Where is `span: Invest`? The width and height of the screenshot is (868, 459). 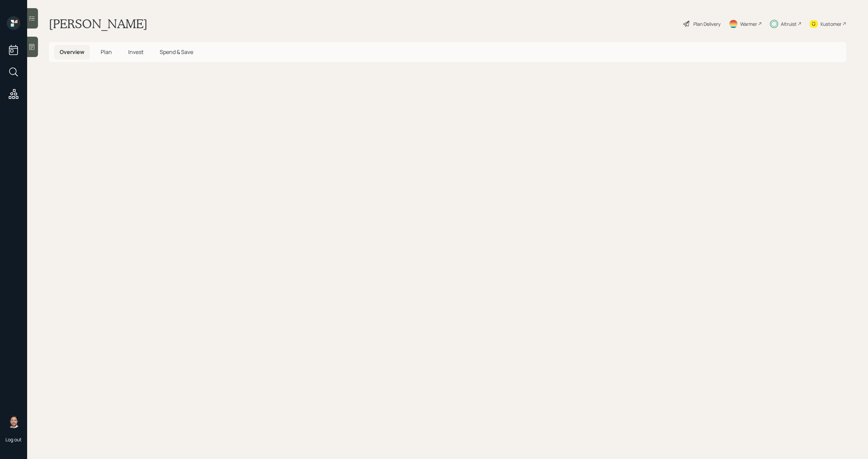 span: Invest is located at coordinates (135, 52).